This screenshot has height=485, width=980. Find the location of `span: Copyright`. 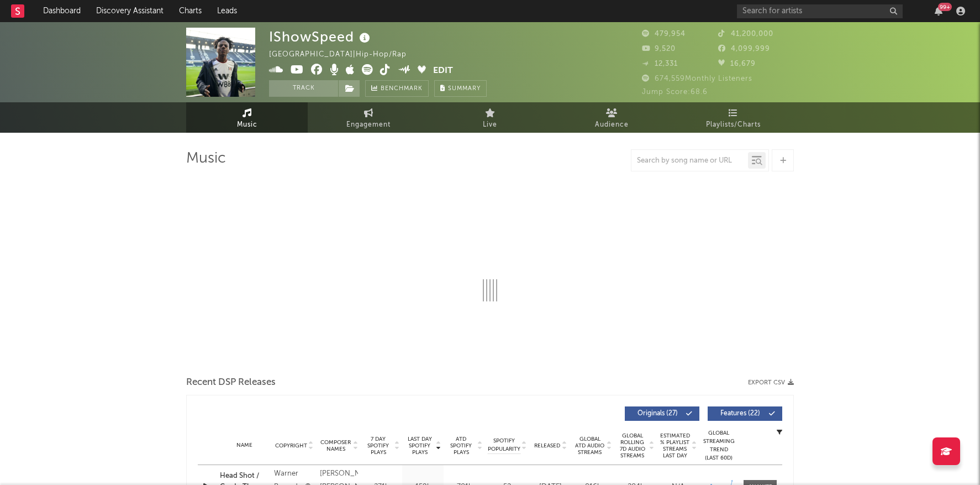

span: Copyright is located at coordinates (291, 446).